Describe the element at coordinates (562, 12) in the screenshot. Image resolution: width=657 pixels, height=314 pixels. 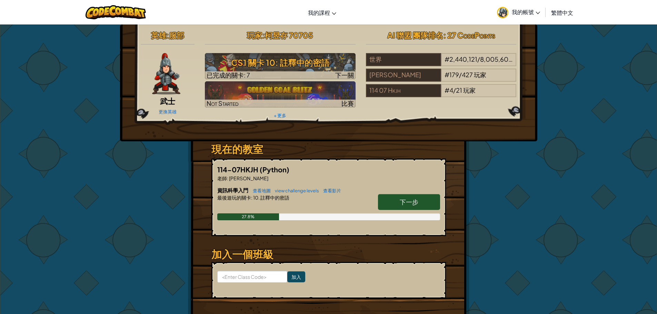
I see `a: 繁體中文` at that location.